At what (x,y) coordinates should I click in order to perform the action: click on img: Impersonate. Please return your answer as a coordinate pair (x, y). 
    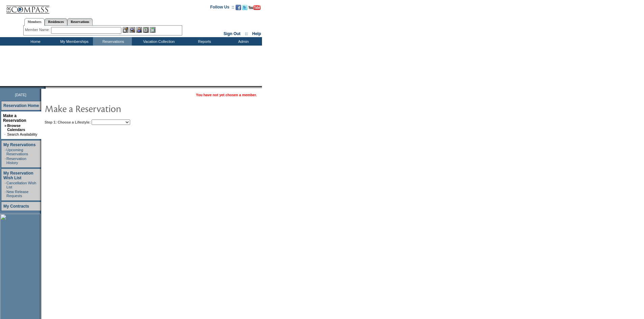
    Looking at the image, I should click on (139, 30).